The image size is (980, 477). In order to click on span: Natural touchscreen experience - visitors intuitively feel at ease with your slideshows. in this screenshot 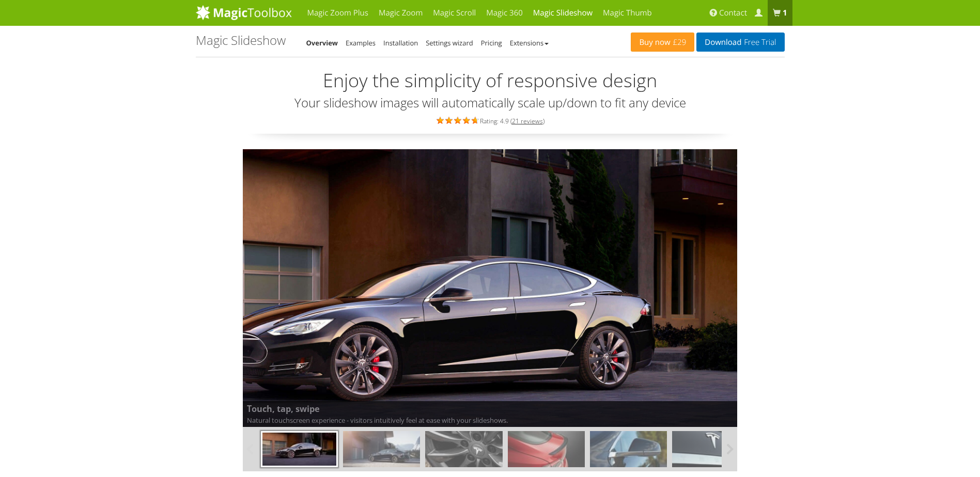, I will do `click(490, 414)`.